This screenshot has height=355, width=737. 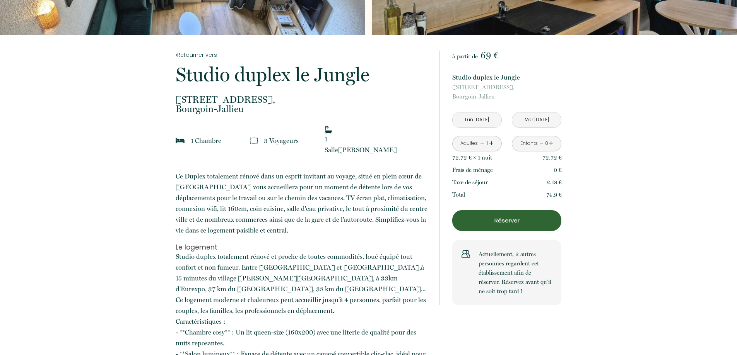 What do you see at coordinates (254, 141) in the screenshot?
I see `img: guests` at bounding box center [254, 141].